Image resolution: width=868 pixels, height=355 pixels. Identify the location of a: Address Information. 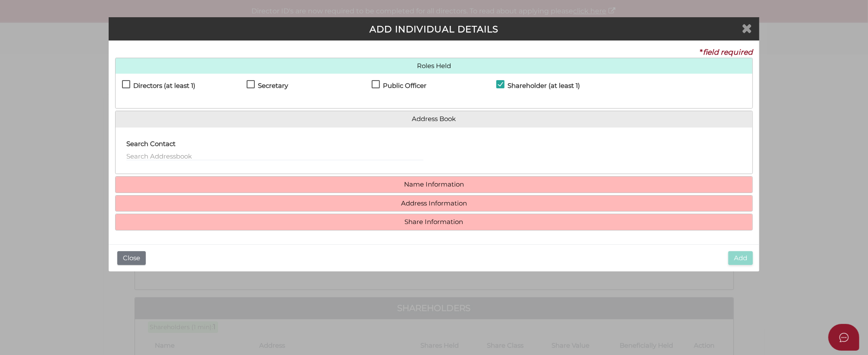
(434, 203).